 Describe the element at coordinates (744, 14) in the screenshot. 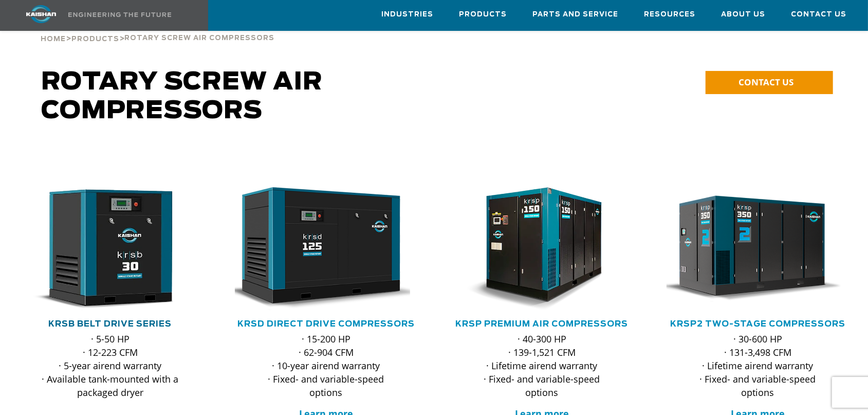

I see `span: About Us` at that location.